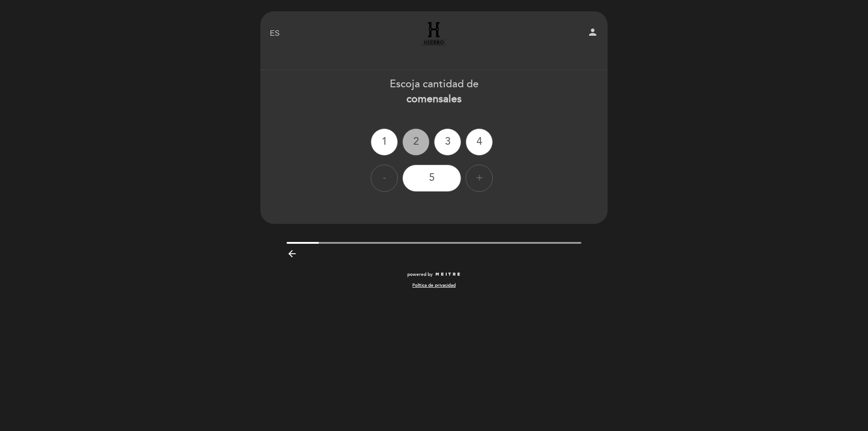 Image resolution: width=868 pixels, height=431 pixels. What do you see at coordinates (434, 285) in the screenshot?
I see `a: Política de privacidad` at bounding box center [434, 285].